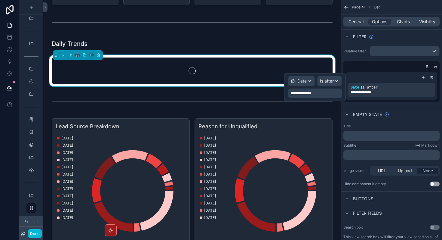 This screenshot has height=240, width=442. I want to click on span: Options, so click(379, 22).